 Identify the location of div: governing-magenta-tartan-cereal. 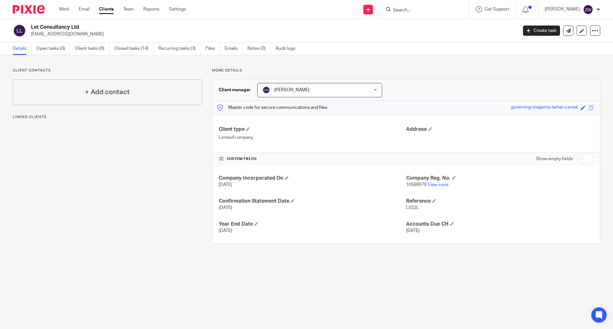
(544, 108).